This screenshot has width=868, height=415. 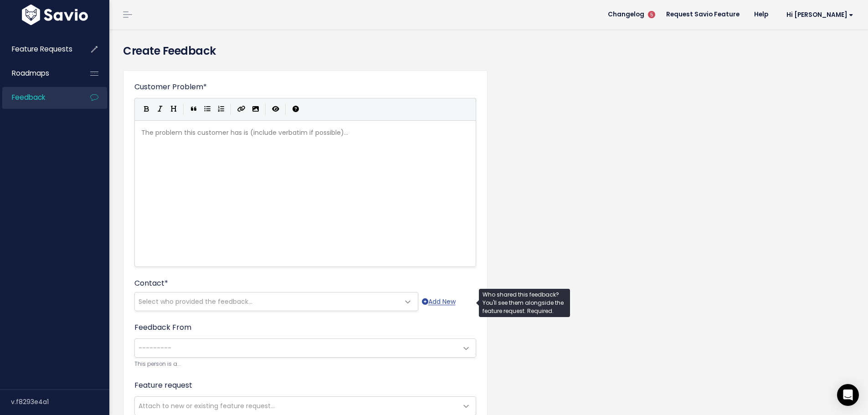 What do you see at coordinates (39, 97) in the screenshot?
I see `a: Feedback` at bounding box center [39, 97].